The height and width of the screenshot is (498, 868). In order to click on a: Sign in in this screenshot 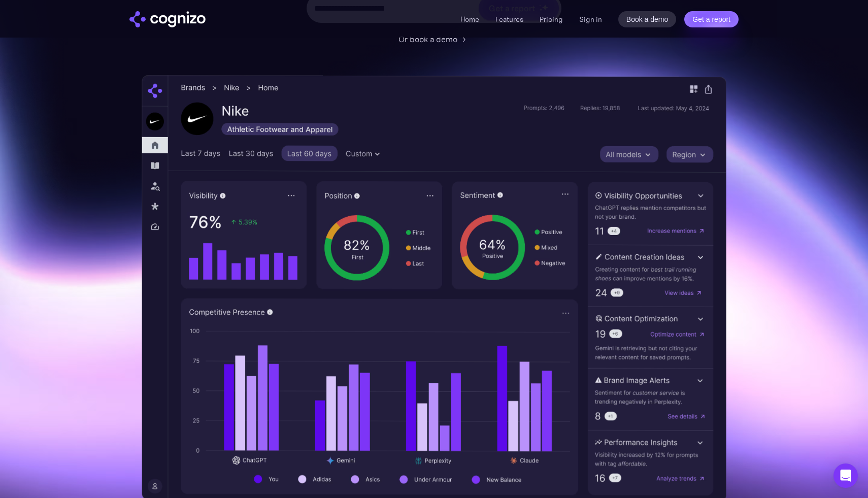, I will do `click(590, 19)`.